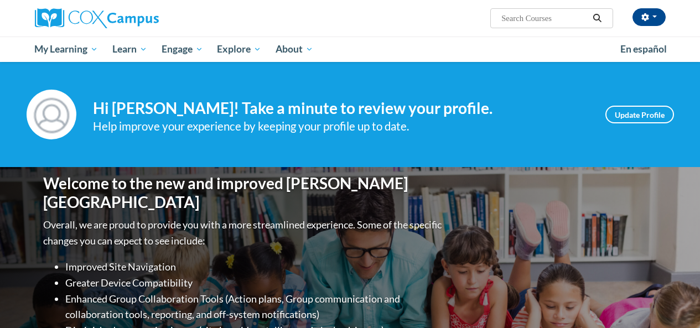  What do you see at coordinates (294, 49) in the screenshot?
I see `a: About` at bounding box center [294, 49].